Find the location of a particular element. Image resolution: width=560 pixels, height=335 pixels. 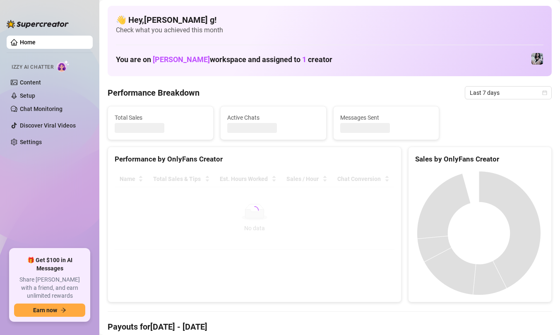

a: Discover Viral Videos is located at coordinates (48, 125).